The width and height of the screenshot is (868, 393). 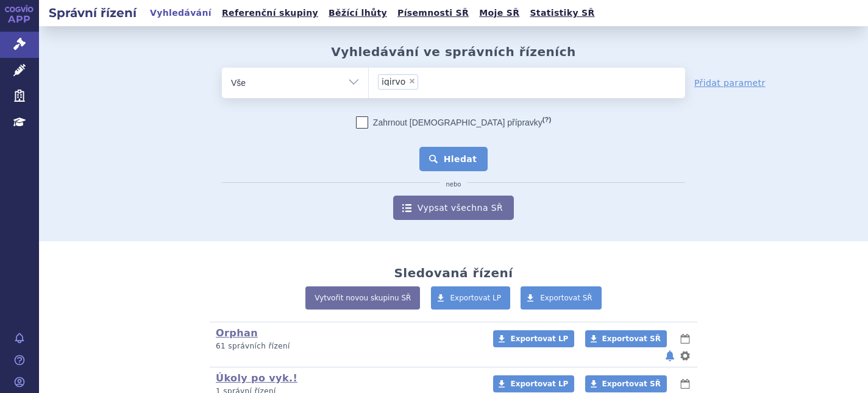 I want to click on a: Vyhledávání, so click(x=181, y=13).